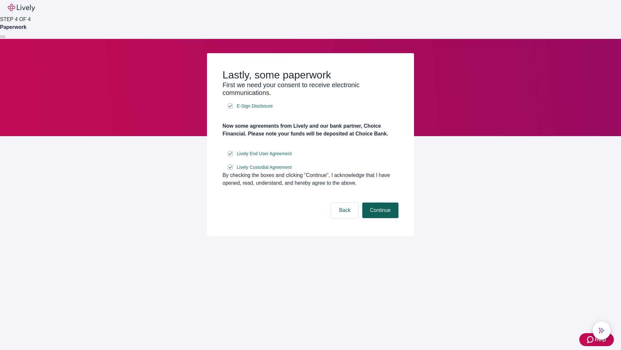  Describe the element at coordinates (602, 330) in the screenshot. I see `svg: Lively AI Assistant` at that location.